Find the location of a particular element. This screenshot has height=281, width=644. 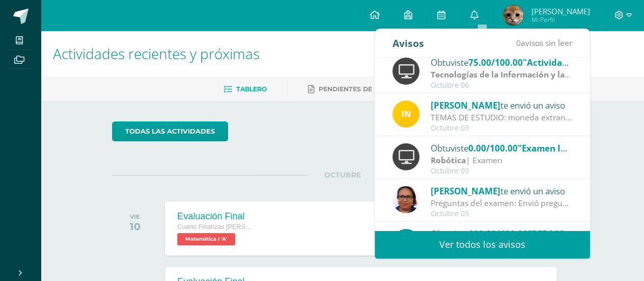

img: 8762b6bb3af3da8fe1474ae5a1e34521.png is located at coordinates (513, 15).